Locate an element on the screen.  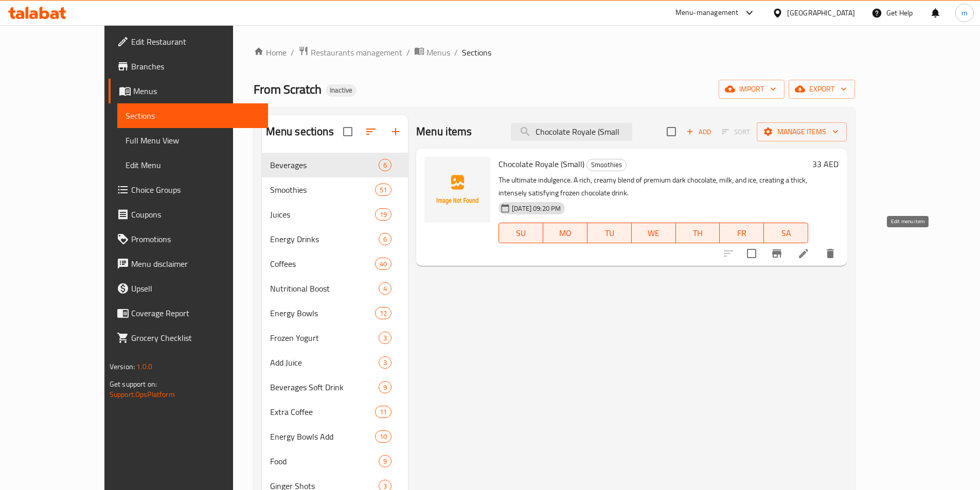
span: Choice Groups is located at coordinates (196, 190).